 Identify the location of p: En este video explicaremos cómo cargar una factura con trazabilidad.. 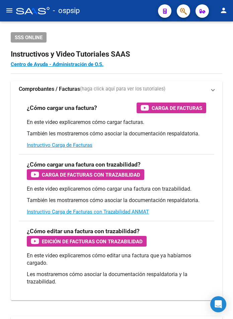
(117, 189).